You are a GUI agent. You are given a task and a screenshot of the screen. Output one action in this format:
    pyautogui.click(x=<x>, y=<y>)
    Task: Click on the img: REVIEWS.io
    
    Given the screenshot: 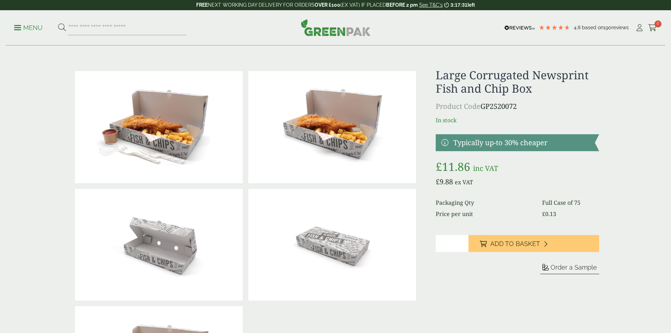 What is the action you would take?
    pyautogui.click(x=520, y=28)
    